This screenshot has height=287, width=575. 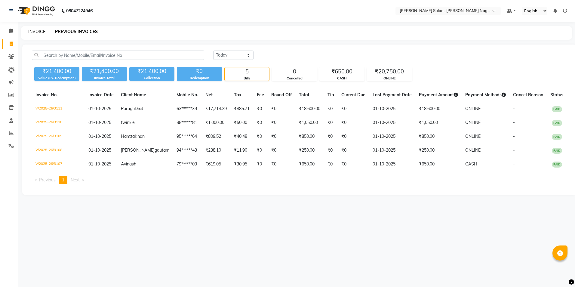 What do you see at coordinates (58, 150) in the screenshot?
I see `td: V/2025-26/3108` at bounding box center [58, 150].